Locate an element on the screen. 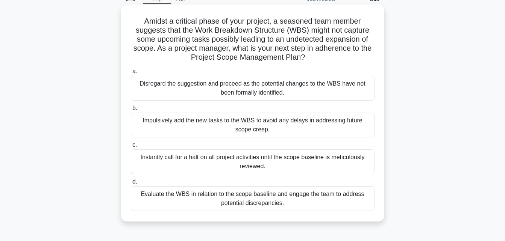  span: a. is located at coordinates (134, 71).